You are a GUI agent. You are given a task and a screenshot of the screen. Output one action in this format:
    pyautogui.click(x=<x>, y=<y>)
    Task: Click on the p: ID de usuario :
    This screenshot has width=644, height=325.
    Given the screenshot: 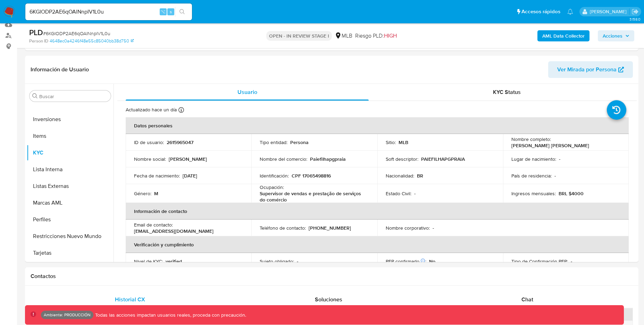 What is the action you would take?
    pyautogui.click(x=149, y=143)
    